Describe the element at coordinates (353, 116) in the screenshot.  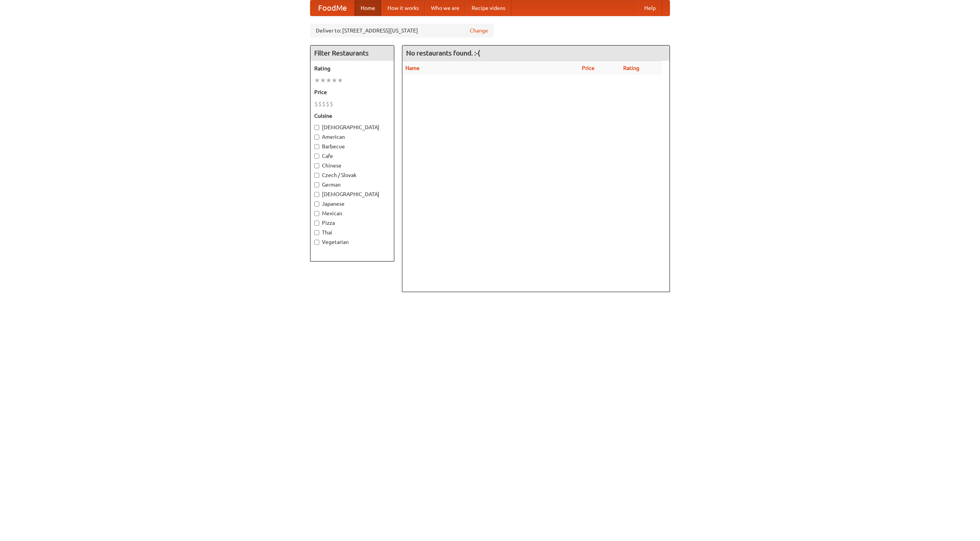
I see `h5: Cuisine` at that location.